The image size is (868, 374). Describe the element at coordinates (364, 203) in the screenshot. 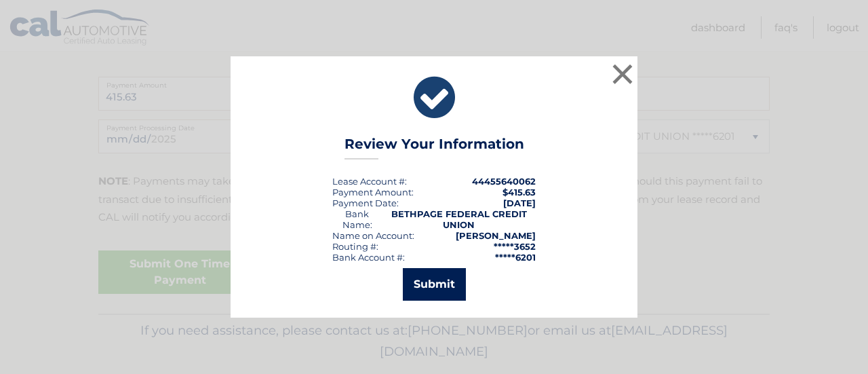

I see `span: Payment Date` at that location.